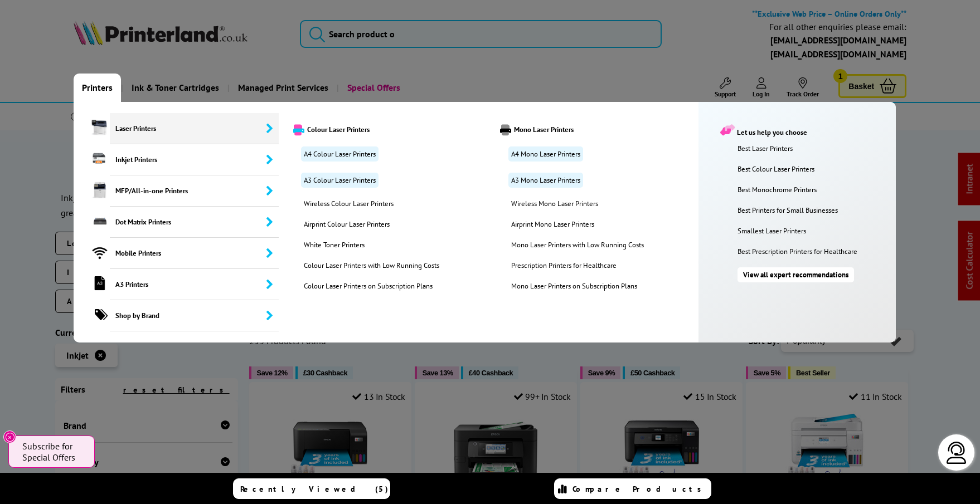  I want to click on span: Inkjet Printers, so click(195, 160).